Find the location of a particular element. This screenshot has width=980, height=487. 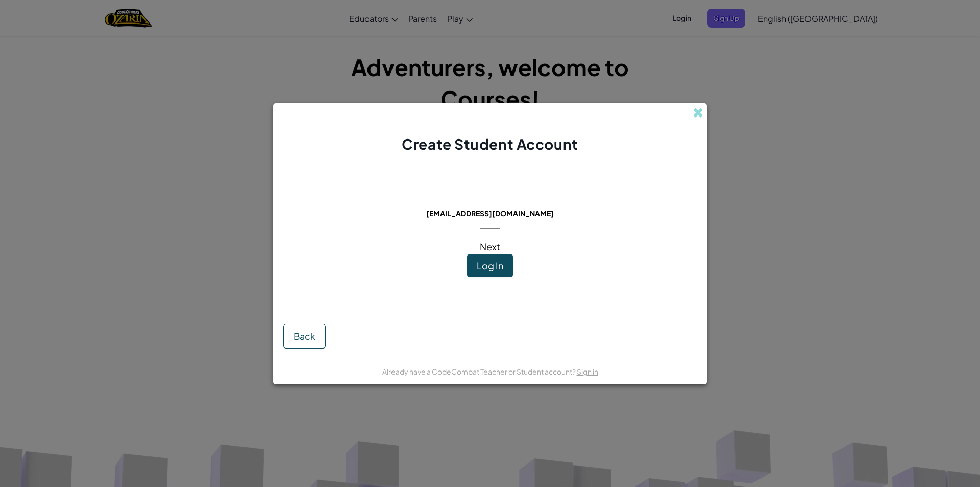

span: Create Student Account is located at coordinates (489, 143).